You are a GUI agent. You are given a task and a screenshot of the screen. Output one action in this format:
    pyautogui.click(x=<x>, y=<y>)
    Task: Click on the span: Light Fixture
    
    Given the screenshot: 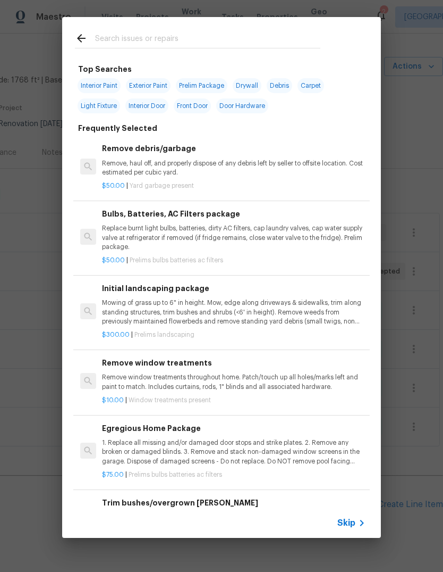 What is the action you would take?
    pyautogui.click(x=99, y=106)
    